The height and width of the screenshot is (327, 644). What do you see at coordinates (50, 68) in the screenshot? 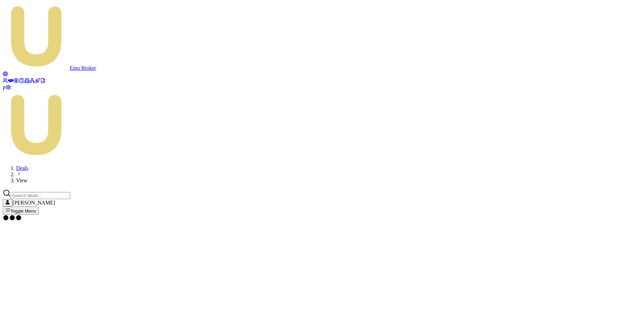
I see `a: Emu Broker` at bounding box center [50, 68].